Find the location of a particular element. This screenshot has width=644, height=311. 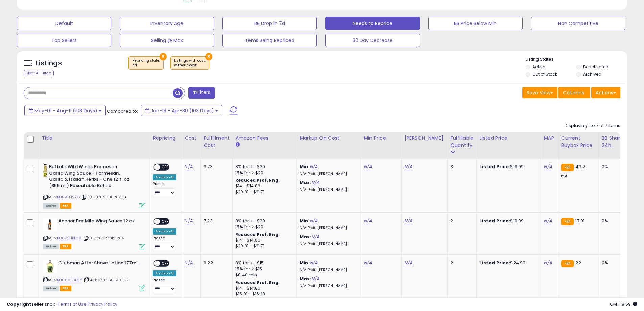

div: 6.22 is located at coordinates (215, 263).